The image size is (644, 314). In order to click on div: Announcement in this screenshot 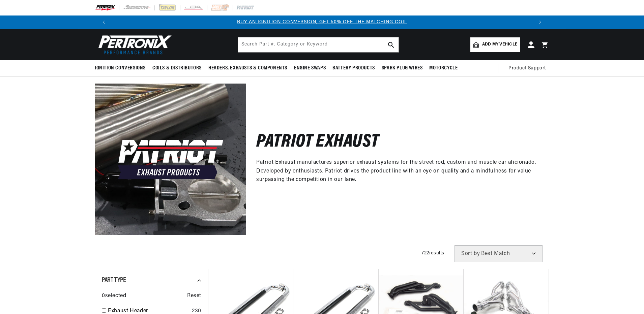, I will do `click(322, 23)`.